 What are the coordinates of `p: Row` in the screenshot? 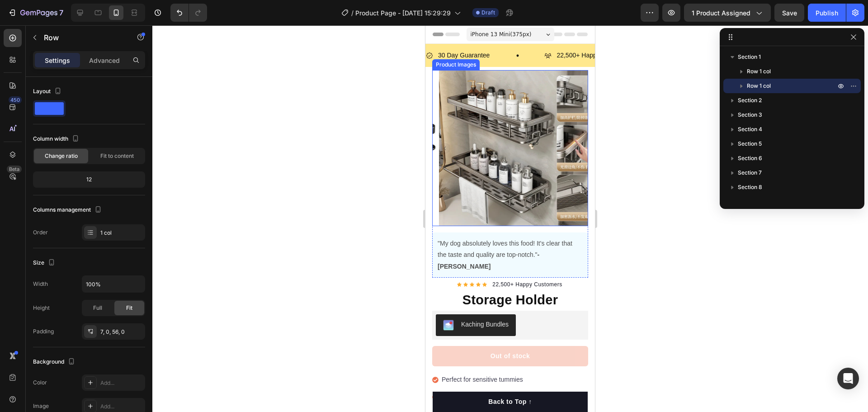 It's located at (82, 38).